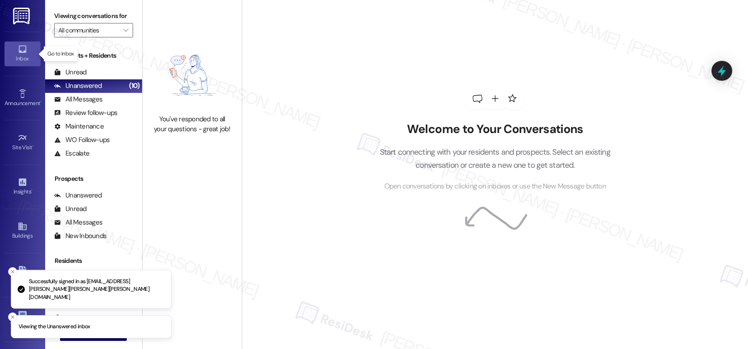 The image size is (748, 349). Describe the element at coordinates (23, 187) in the screenshot. I see `a: Insights •` at that location.